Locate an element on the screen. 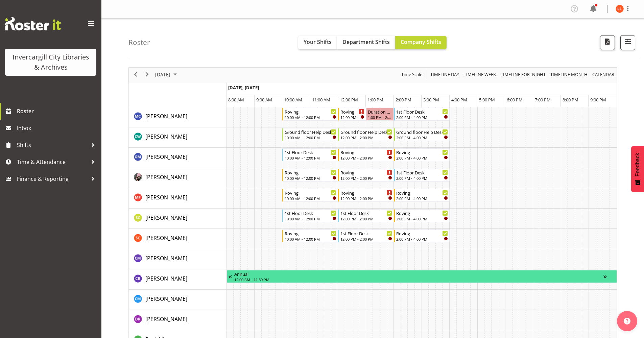  span: 4:00 PM is located at coordinates (459, 100).